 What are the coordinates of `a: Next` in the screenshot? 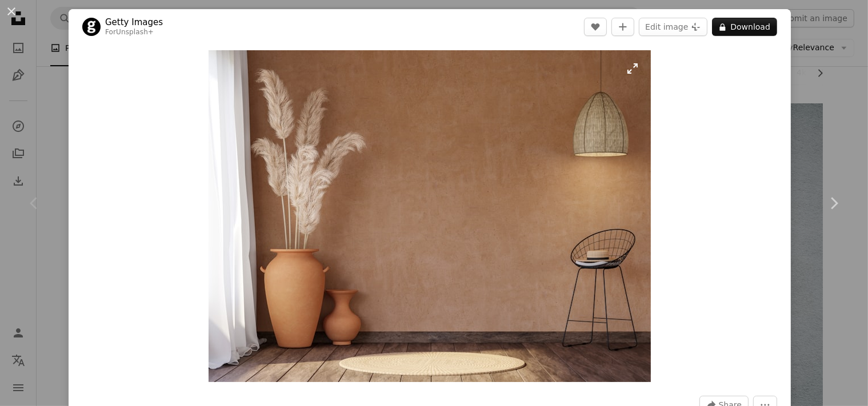 It's located at (834, 203).